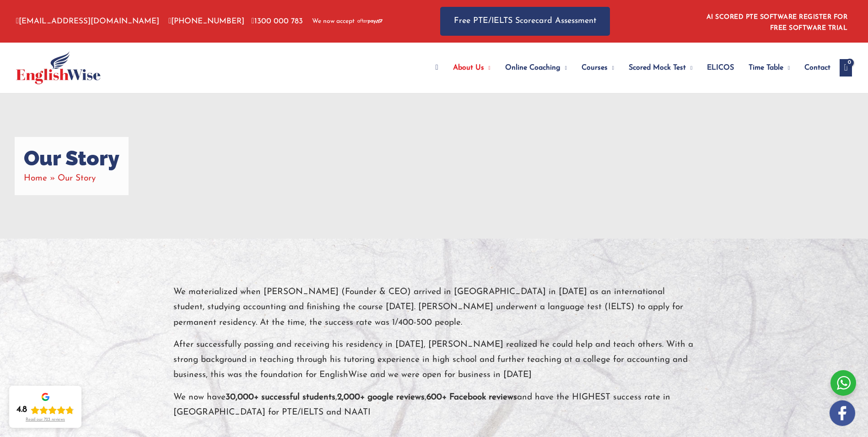 The width and height of the screenshot is (868, 437). Describe the element at coordinates (813, 67) in the screenshot. I see `a: Contact` at that location.